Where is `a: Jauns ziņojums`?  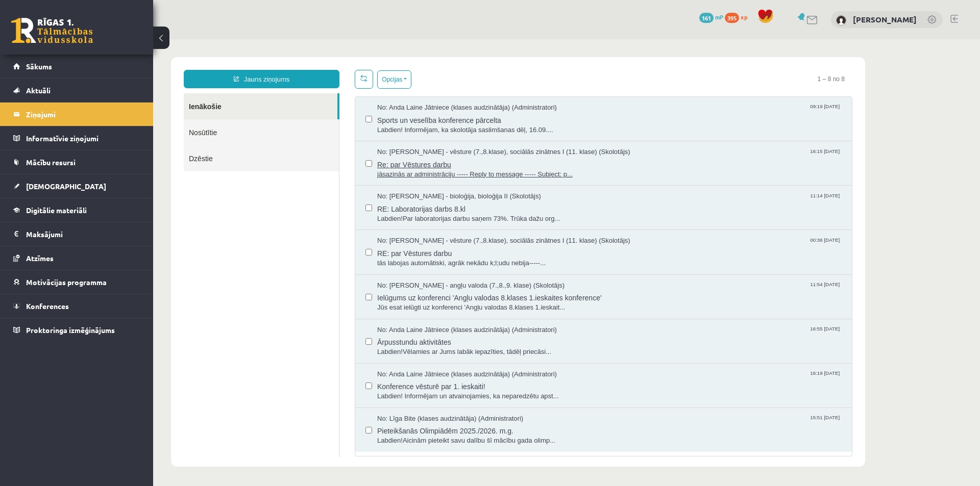
a: Jauns ziņojums is located at coordinates (109, 40).